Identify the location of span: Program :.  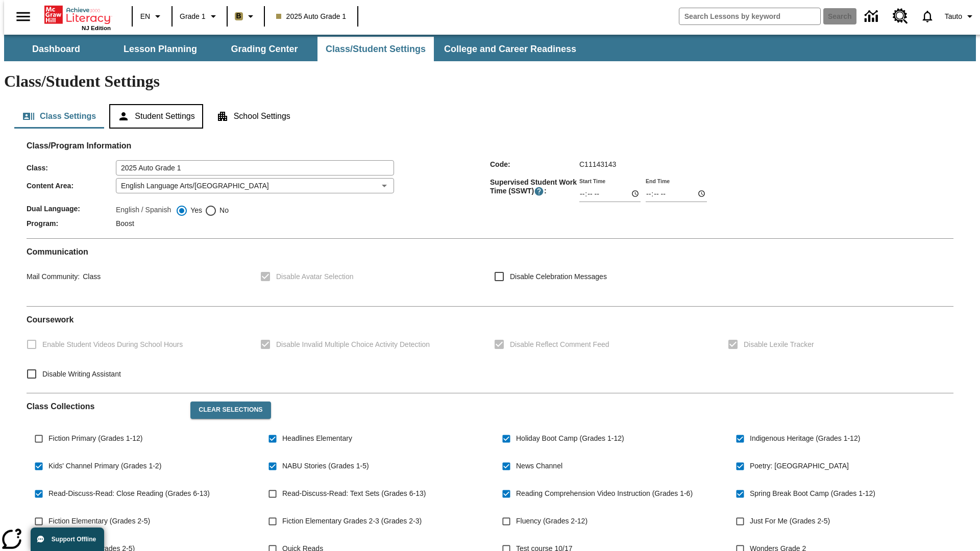
(71, 223).